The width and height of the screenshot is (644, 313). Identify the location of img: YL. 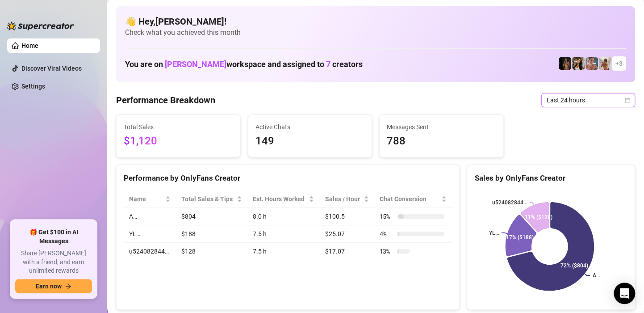
(592, 64).